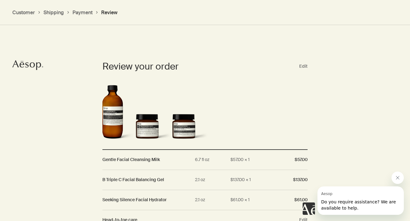 This screenshot has width=410, height=221. What do you see at coordinates (245, 200) in the screenshot?
I see `div: $61.00 × 1` at bounding box center [245, 200].